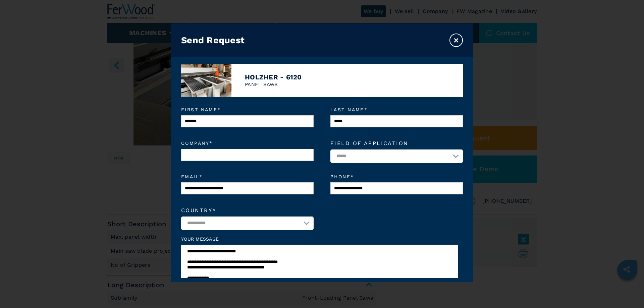 The height and width of the screenshot is (308, 644). Describe the element at coordinates (273, 77) in the screenshot. I see `h4: HOLZHER - 6120` at that location.